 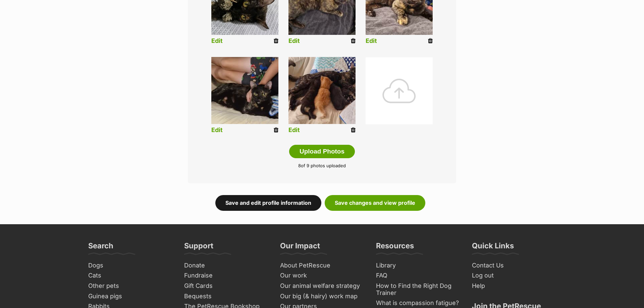 I want to click on img: aagomnwgjltw8dqohfxh.jpg, so click(x=322, y=91).